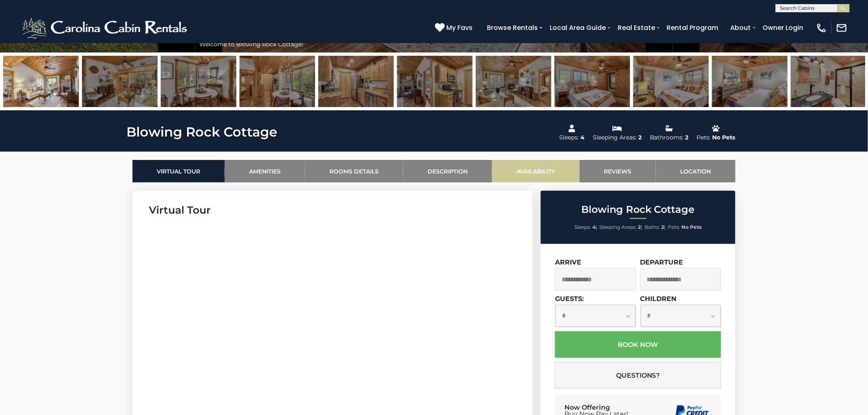  Describe the element at coordinates (434, 45) in the screenshot. I see `div: Welcome to Blowing Rock Cottage!` at that location.